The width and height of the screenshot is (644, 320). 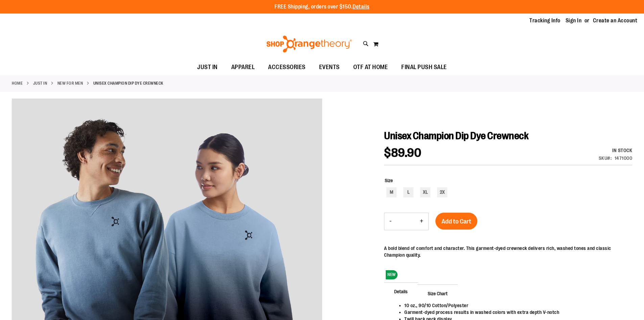 What do you see at coordinates (243, 67) in the screenshot?
I see `span: APPAREL` at bounding box center [243, 67].